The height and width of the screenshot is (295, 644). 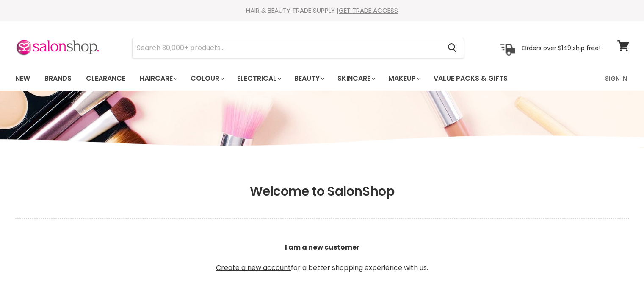 I want to click on input: Search, so click(x=287, y=48).